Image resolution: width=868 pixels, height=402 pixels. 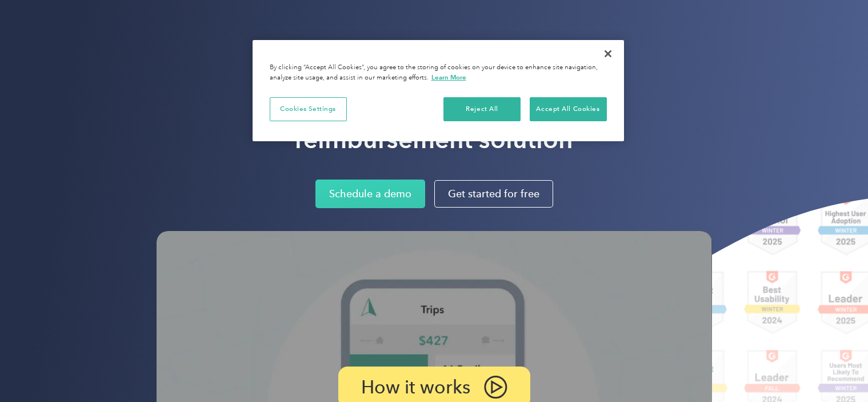 I want to click on div: Cookie banner, so click(x=438, y=90).